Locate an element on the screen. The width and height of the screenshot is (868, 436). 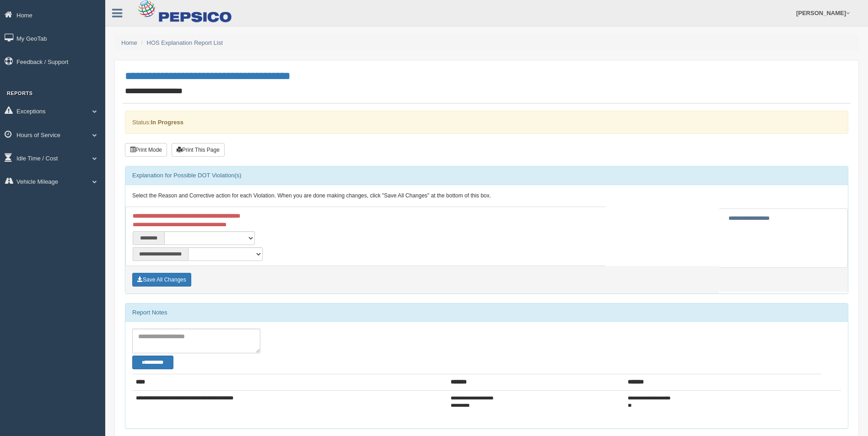
a: Home is located at coordinates (129, 43).